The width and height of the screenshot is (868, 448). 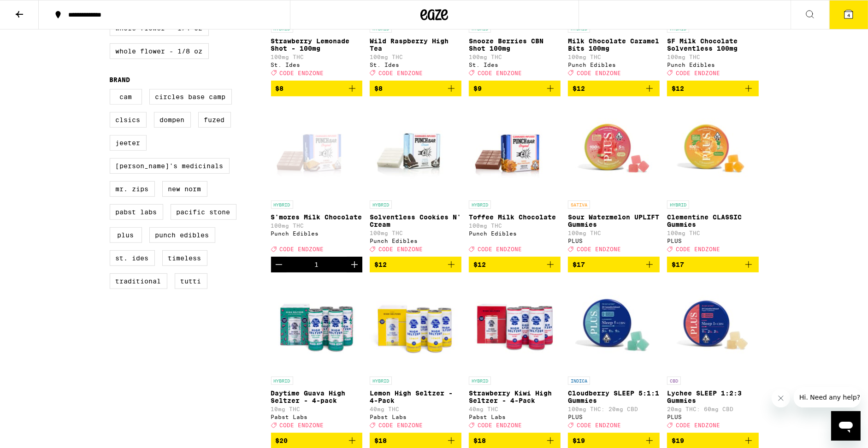 What do you see at coordinates (613, 180) in the screenshot?
I see `a: Open page for Sour Watermelon UPLIFT Gummies from PLUS` at bounding box center [613, 180].